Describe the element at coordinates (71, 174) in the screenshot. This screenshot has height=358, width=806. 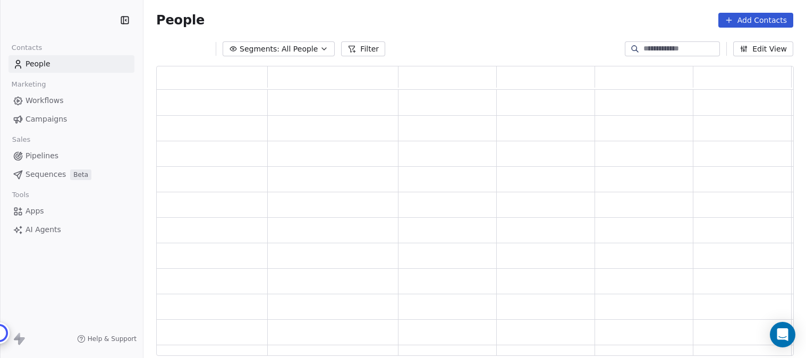
I see `a: SequencesBeta` at that location.